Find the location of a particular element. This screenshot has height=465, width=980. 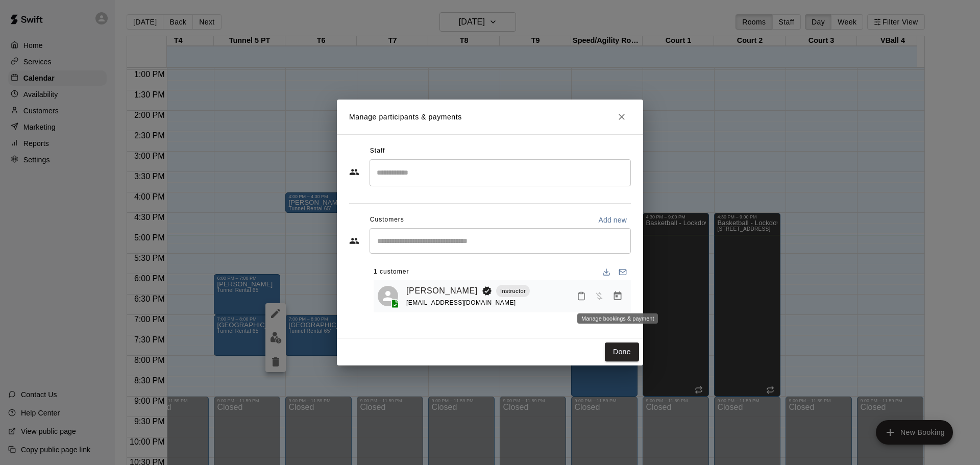

svg: Customers is located at coordinates (354, 240).